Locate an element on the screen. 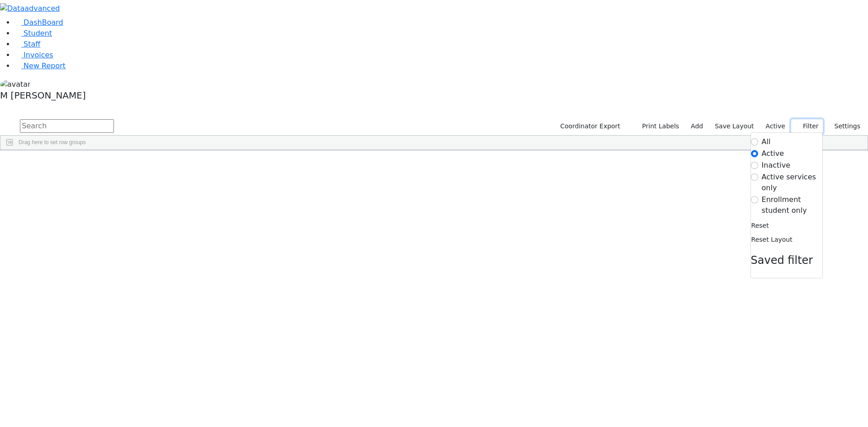 This screenshot has height=427, width=868. a: Add is located at coordinates (697, 126).